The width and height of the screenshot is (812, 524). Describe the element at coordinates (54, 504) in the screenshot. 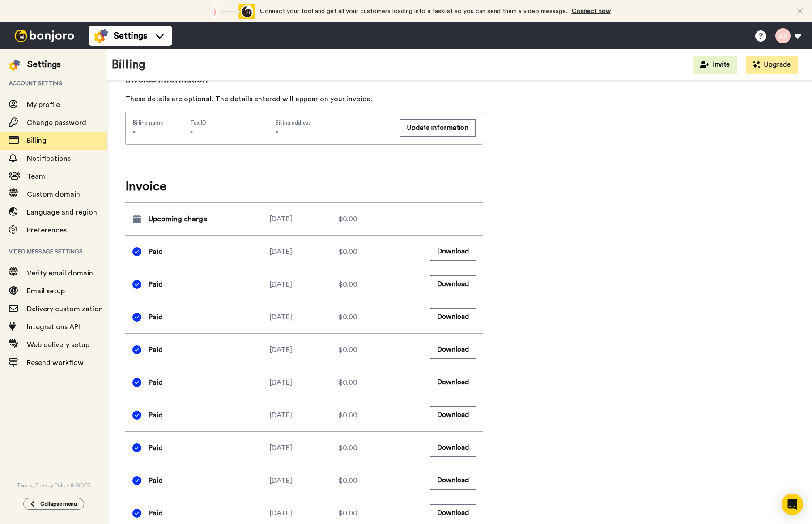

I see `button: Collapse menu` at that location.